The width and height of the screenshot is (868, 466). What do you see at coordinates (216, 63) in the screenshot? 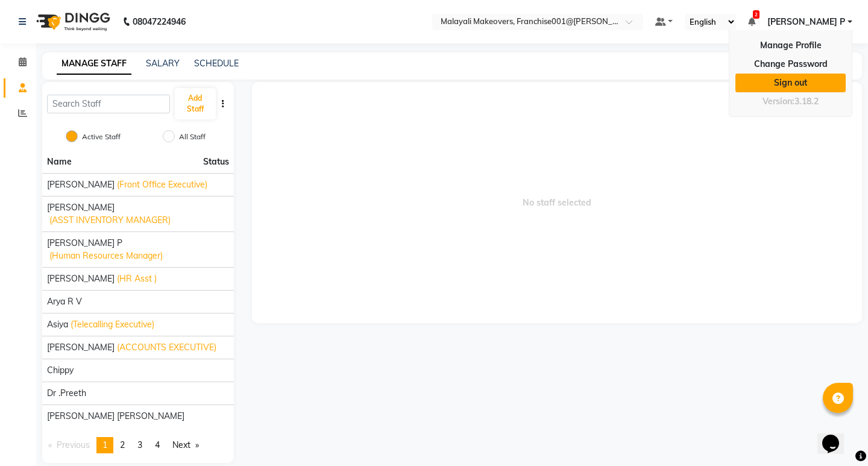
I see `a: SCHEDULE` at bounding box center [216, 63].